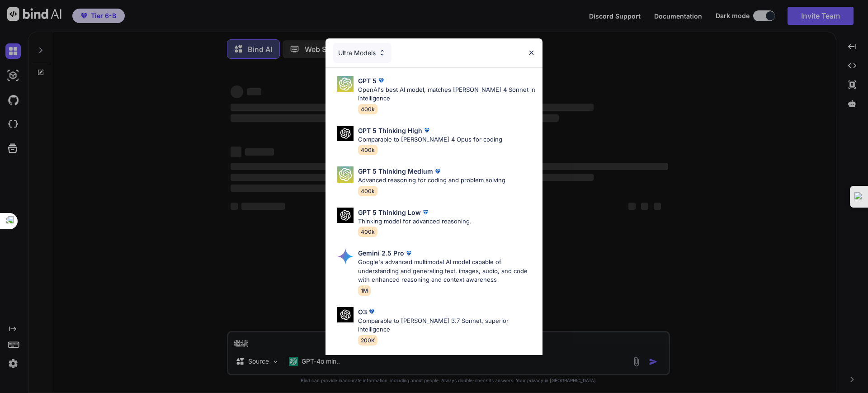 This screenshot has height=393, width=868. What do you see at coordinates (447, 271) in the screenshot?
I see `p: Google's advanced multimodal AI model capable of understanding and generating text, images, audio...` at bounding box center [447, 271].